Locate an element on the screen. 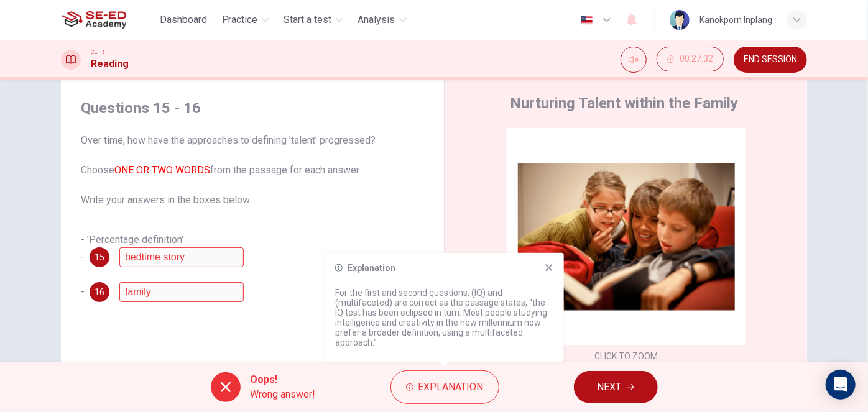  span: 00:27:32 is located at coordinates (697, 59).